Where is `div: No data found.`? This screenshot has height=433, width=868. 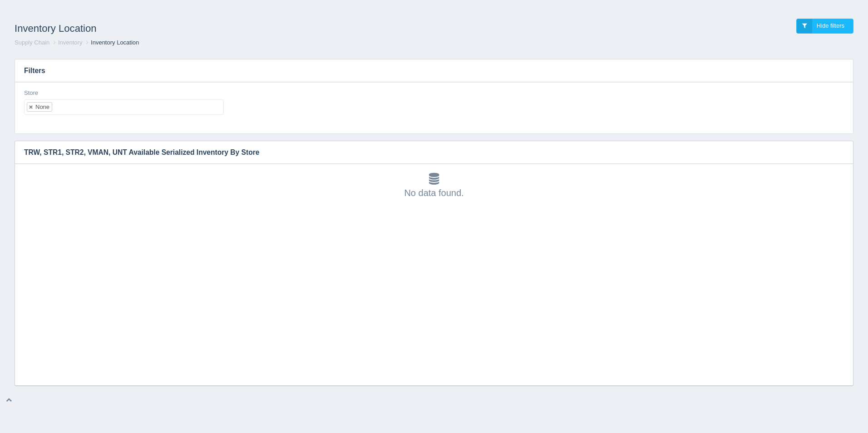
div: No data found. is located at coordinates (434, 186).